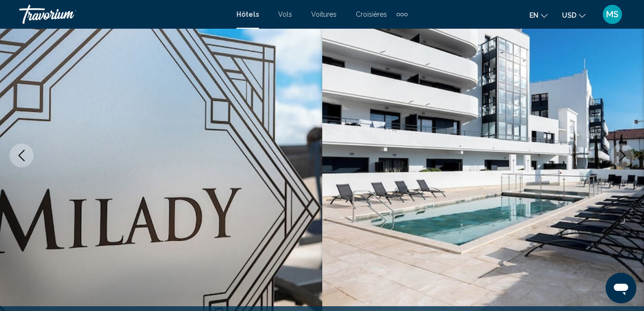  What do you see at coordinates (285, 14) in the screenshot?
I see `span: Vols` at bounding box center [285, 14].